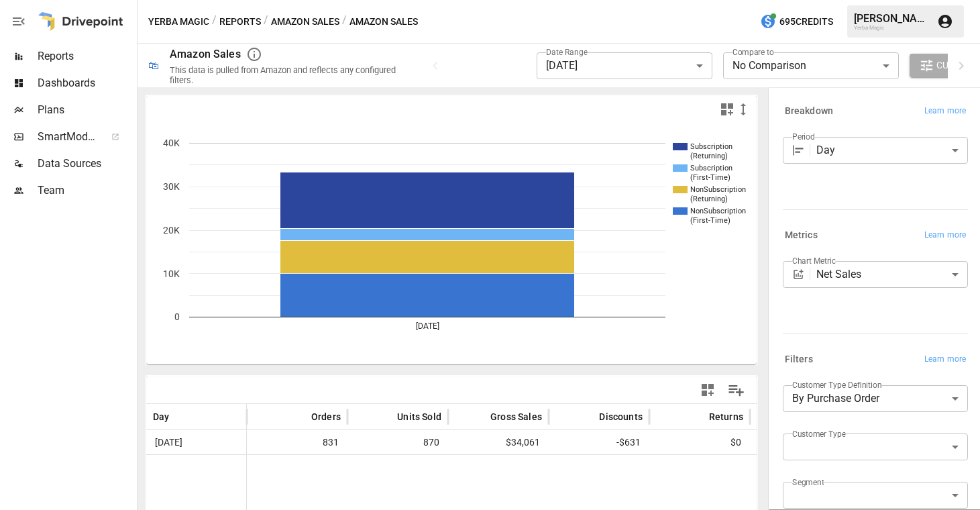 Image resolution: width=980 pixels, height=510 pixels. Describe the element at coordinates (567, 52) in the screenshot. I see `label: Date Range` at that location.